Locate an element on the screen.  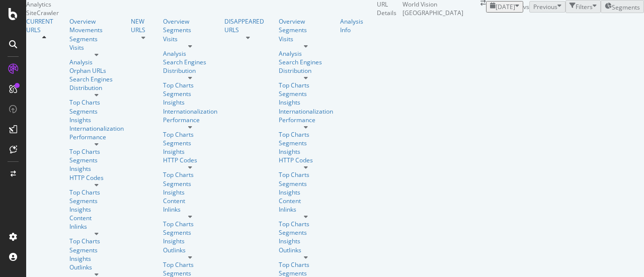
button: Previous is located at coordinates (547, 7).